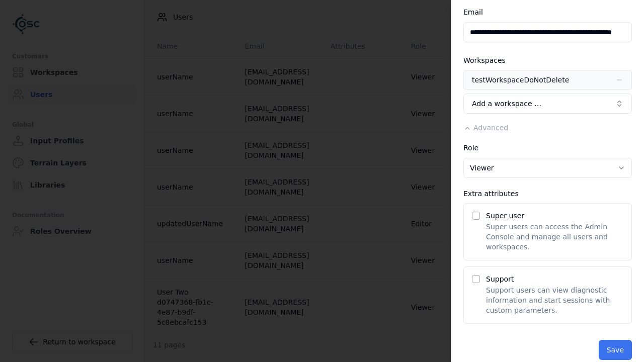 This screenshot has height=362, width=644. What do you see at coordinates (500, 279) in the screenshot?
I see `label: Support` at bounding box center [500, 279].